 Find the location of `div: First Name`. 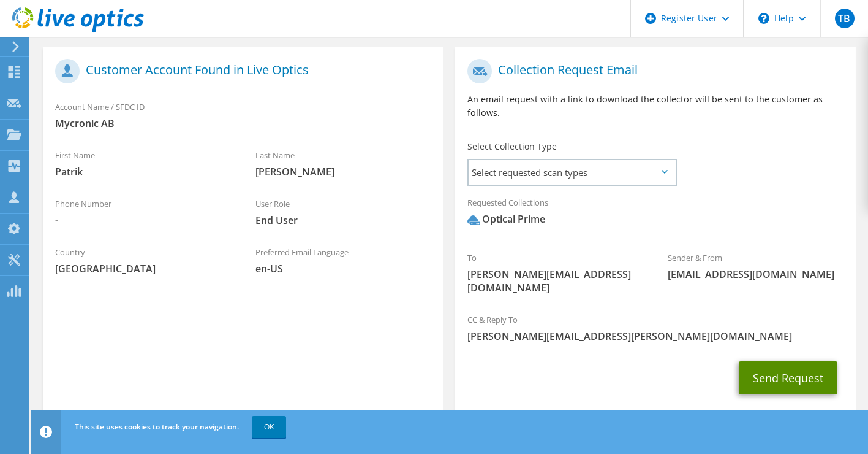

div: First Name is located at coordinates (143, 163).